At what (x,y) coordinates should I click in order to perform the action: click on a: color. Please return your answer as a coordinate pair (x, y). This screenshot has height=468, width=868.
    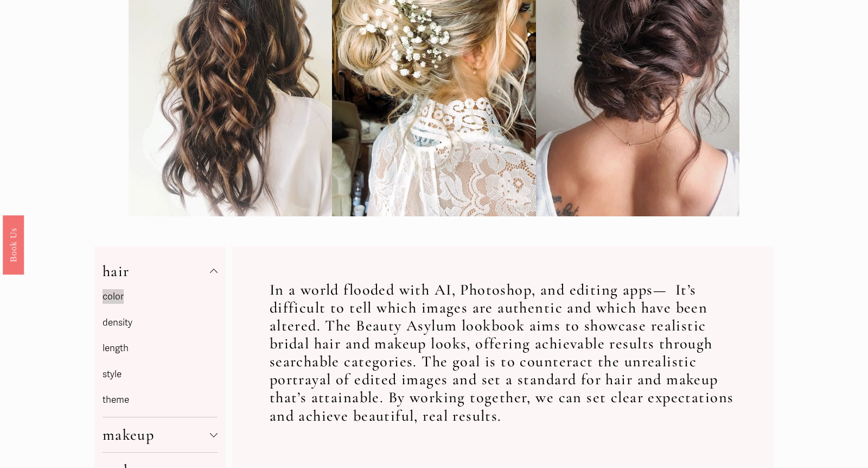
    Looking at the image, I should click on (113, 296).